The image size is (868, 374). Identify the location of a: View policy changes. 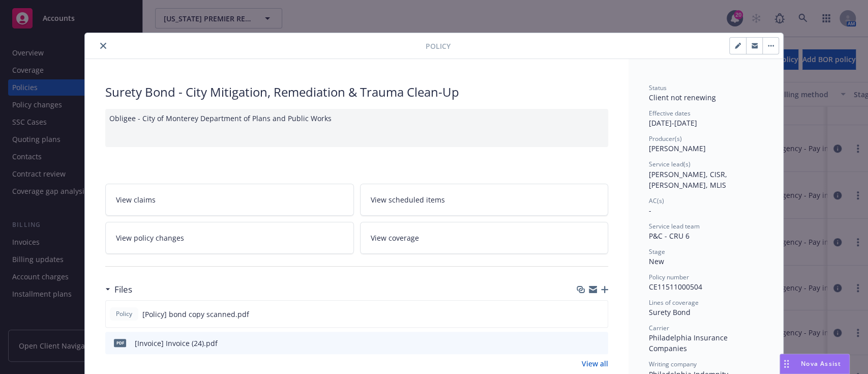
(230, 237).